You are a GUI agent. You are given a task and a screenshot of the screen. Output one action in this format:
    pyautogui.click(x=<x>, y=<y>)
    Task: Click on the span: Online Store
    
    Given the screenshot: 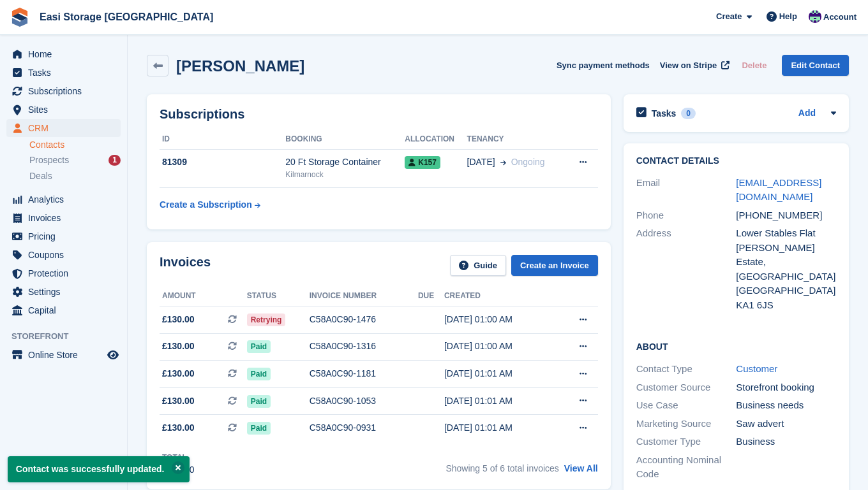 What is the action you would take?
    pyautogui.click(x=66, y=355)
    